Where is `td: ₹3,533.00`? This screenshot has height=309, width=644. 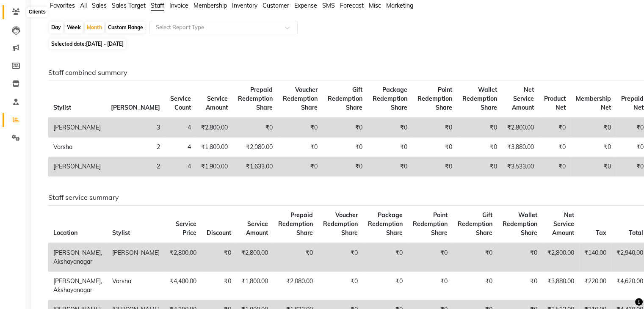
td: ₹3,533.00 is located at coordinates (521, 167).